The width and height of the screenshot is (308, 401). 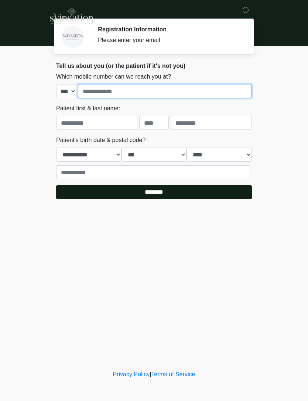 What do you see at coordinates (154, 66) in the screenshot?
I see `h2: Tell us about you (or the patient if it's not you)` at bounding box center [154, 66].